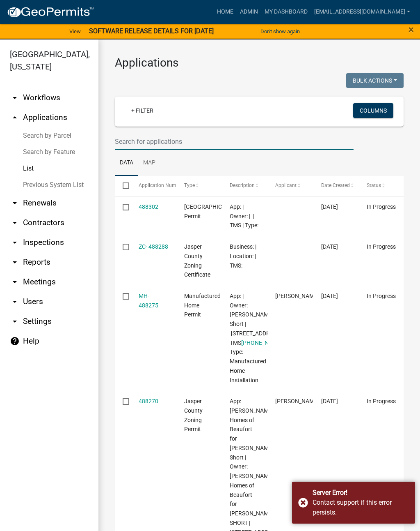 This screenshot has height=531, width=420. What do you see at coordinates (382, 185) in the screenshot?
I see `datatable-header-cell: Status` at bounding box center [382, 185].